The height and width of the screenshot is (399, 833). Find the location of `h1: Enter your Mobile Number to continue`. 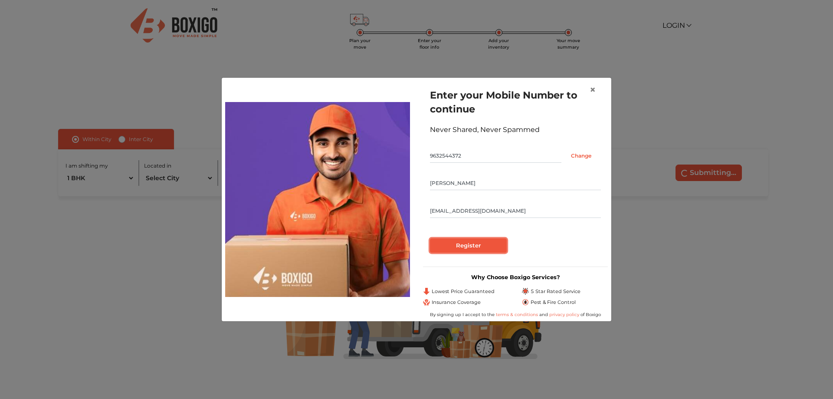

h1: Enter your Mobile Number to continue is located at coordinates (516, 102).